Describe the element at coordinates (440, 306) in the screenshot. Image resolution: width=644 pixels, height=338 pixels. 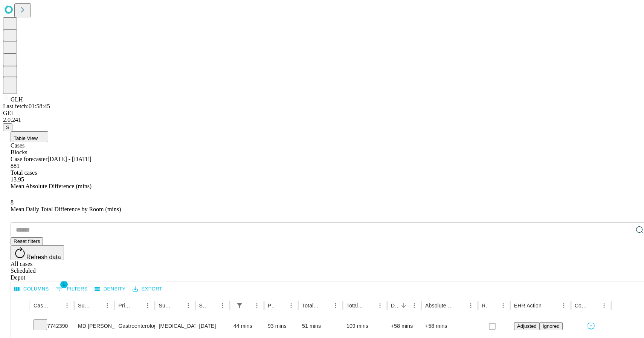
I see `div: Absolute Difference` at that location.